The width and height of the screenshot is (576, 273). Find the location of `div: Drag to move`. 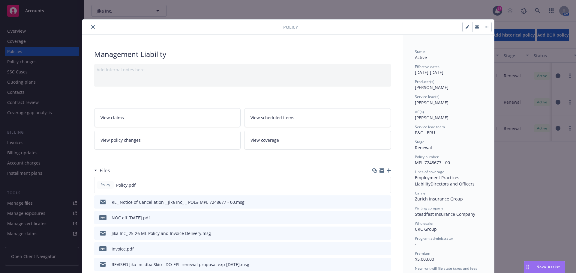

div: Drag to move is located at coordinates (528, 267).